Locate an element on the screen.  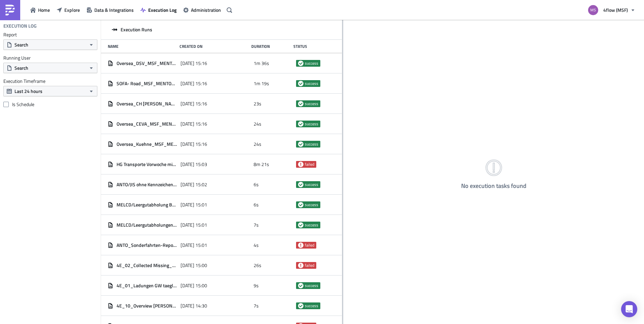
span: ANTO_Sonderfahrten-Report ex PUC für THO und PRE is located at coordinates (147, 245).